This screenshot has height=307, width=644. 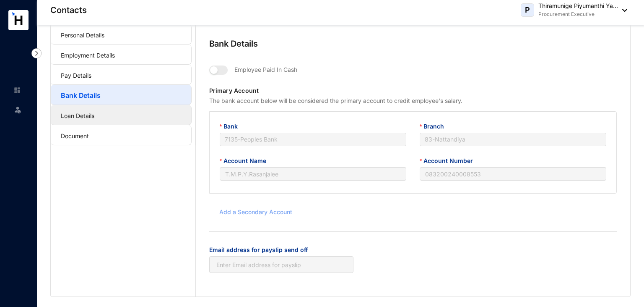 What do you see at coordinates (76, 75) in the screenshot?
I see `a: Pay Details` at bounding box center [76, 75].